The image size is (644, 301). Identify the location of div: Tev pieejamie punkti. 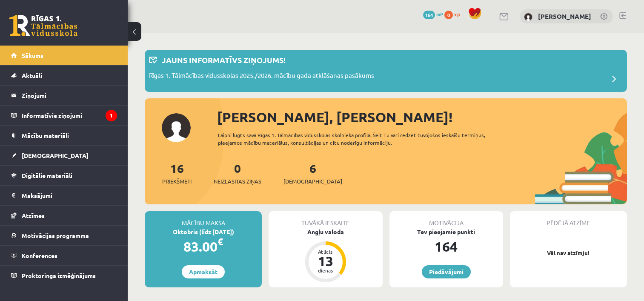
(446, 232).